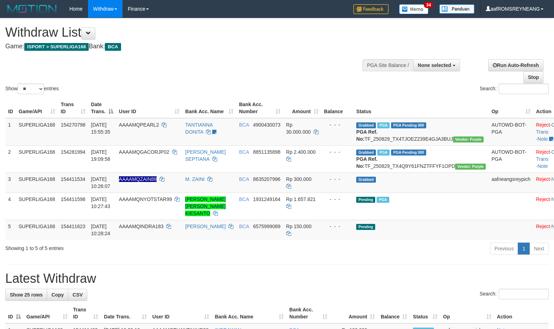 The height and width of the screenshot is (329, 554). I want to click on span: Copy 8635207996 to clipboard, so click(267, 179).